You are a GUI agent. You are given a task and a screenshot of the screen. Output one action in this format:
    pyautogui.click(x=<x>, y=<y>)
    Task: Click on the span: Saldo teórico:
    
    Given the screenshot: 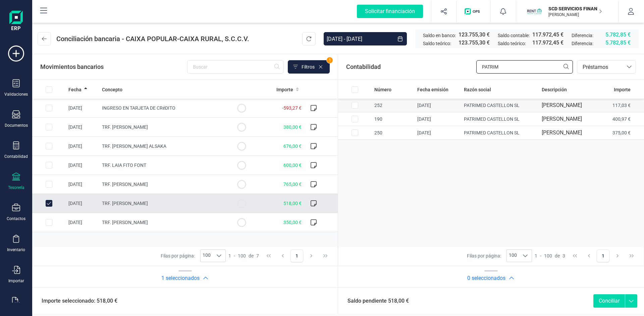 What is the action you would take?
    pyautogui.click(x=512, y=43)
    